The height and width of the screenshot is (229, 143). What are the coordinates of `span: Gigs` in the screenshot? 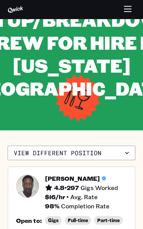 It's located at (54, 220).